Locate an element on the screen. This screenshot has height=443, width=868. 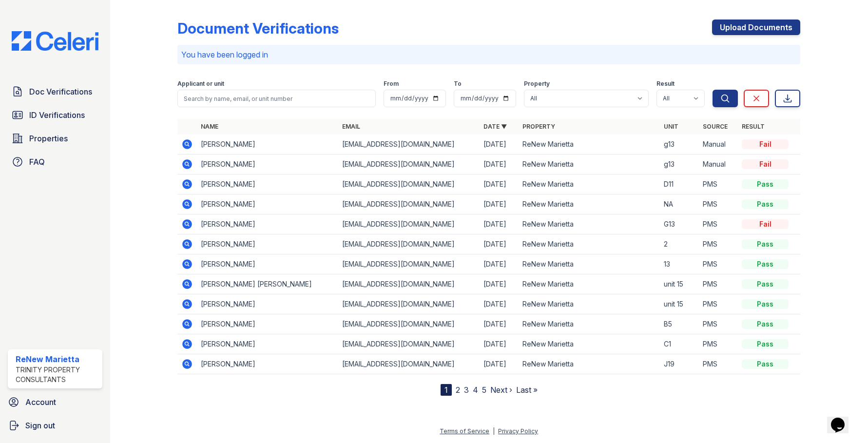
a: Name is located at coordinates (210, 126).